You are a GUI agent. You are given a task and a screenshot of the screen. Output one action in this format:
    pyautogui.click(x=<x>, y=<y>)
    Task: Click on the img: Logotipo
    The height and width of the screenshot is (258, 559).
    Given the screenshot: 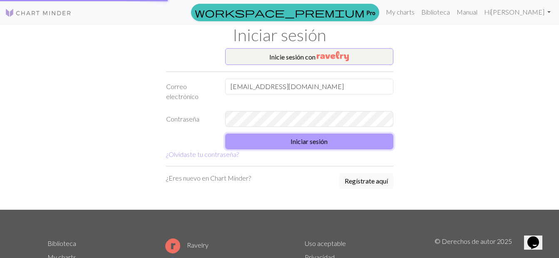 What is the action you would take?
    pyautogui.click(x=38, y=13)
    